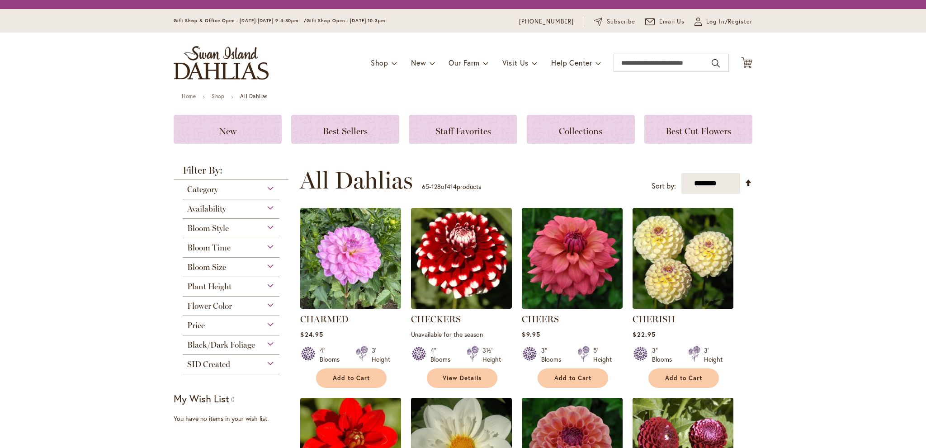 The width and height of the screenshot is (926, 448). I want to click on strong: All Dahlias, so click(254, 96).